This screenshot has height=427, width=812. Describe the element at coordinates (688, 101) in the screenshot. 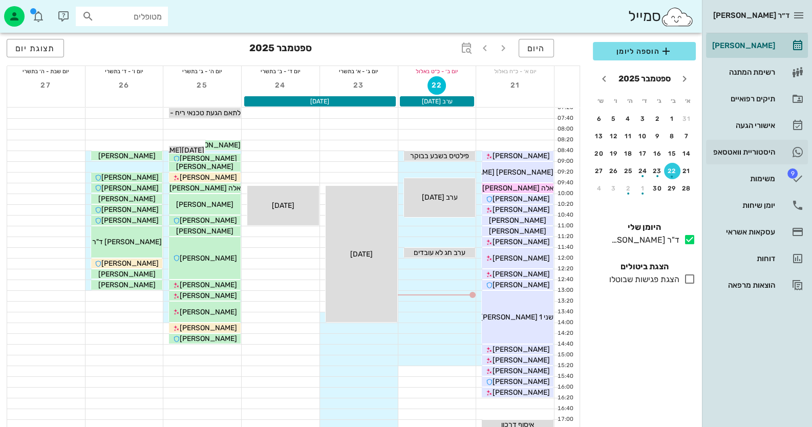

I see `th: א׳` at that location.